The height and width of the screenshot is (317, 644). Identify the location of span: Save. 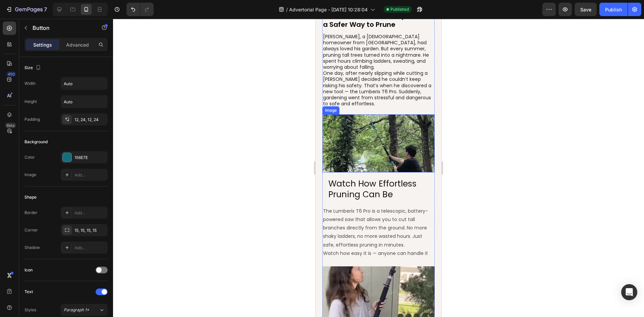
(586, 9).